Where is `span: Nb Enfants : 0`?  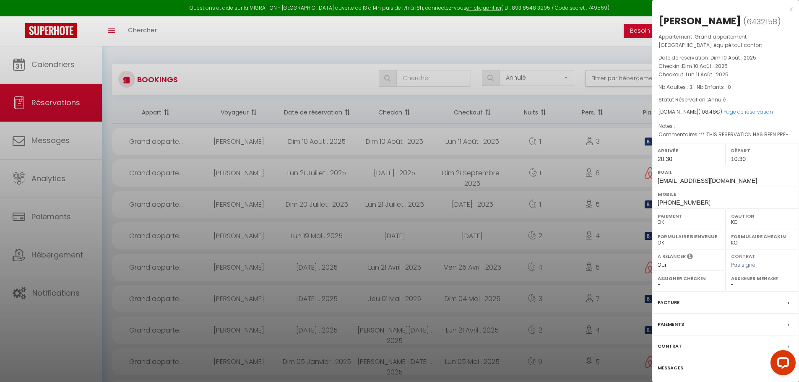 span: Nb Enfants : 0 is located at coordinates (714, 87).